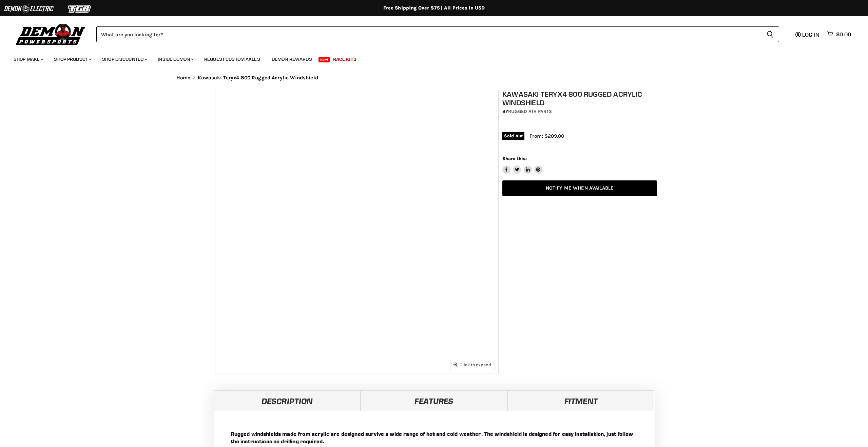 The height and width of the screenshot is (447, 868). I want to click on input: Search, so click(429, 34).